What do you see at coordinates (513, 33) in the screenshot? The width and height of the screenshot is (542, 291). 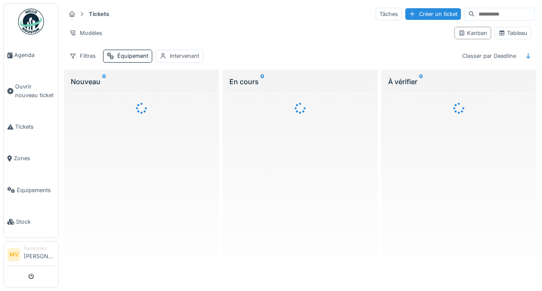 I see `div: Tableau` at bounding box center [513, 33].